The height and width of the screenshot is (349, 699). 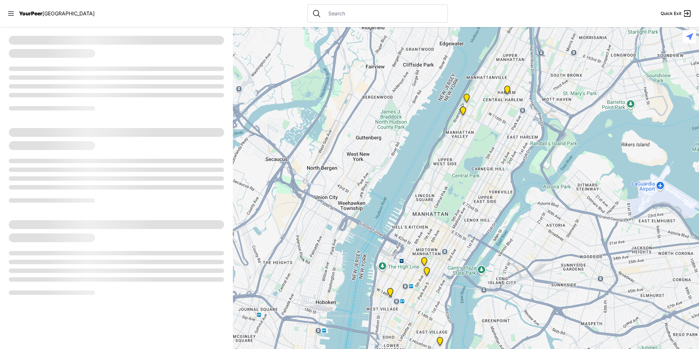 What do you see at coordinates (31, 13) in the screenshot?
I see `span: YourPeer` at bounding box center [31, 13].